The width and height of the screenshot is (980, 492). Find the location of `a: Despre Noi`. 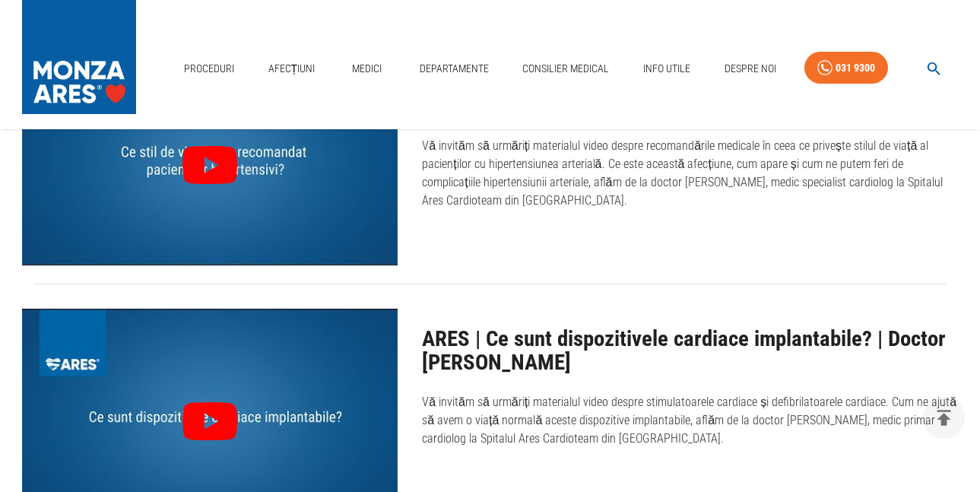

a: Despre Noi is located at coordinates (751, 69).